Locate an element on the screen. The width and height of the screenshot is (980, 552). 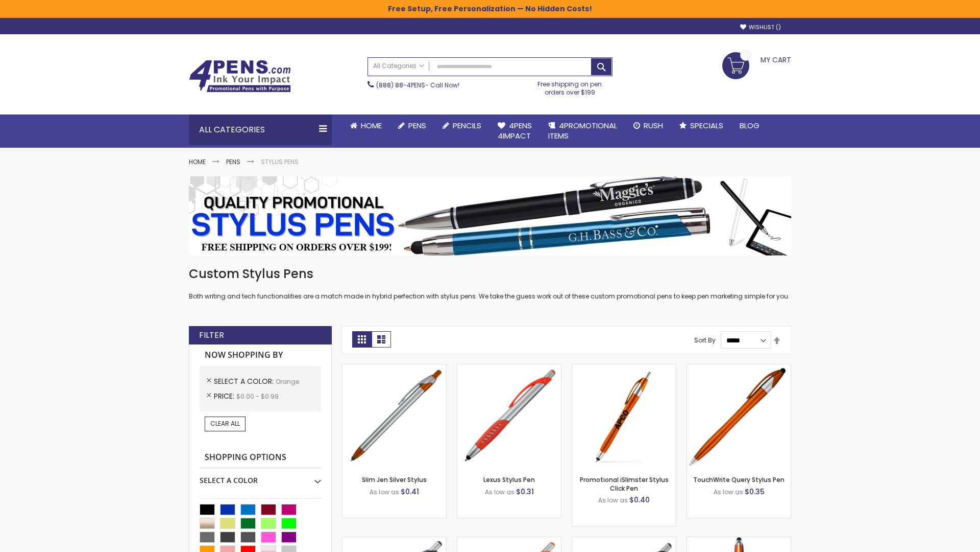
span: Blog is located at coordinates (750, 125).